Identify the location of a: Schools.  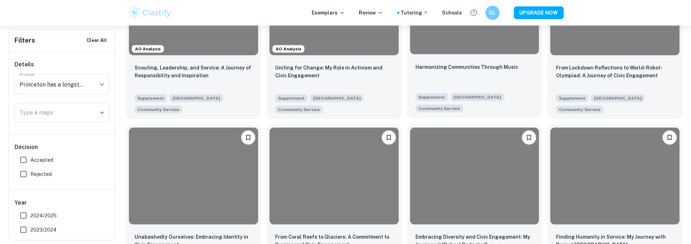
(452, 13).